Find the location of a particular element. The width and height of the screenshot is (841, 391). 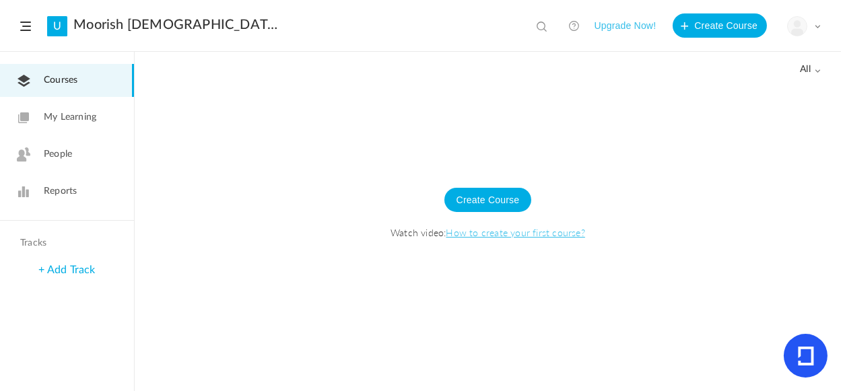

span: all is located at coordinates (811, 69).